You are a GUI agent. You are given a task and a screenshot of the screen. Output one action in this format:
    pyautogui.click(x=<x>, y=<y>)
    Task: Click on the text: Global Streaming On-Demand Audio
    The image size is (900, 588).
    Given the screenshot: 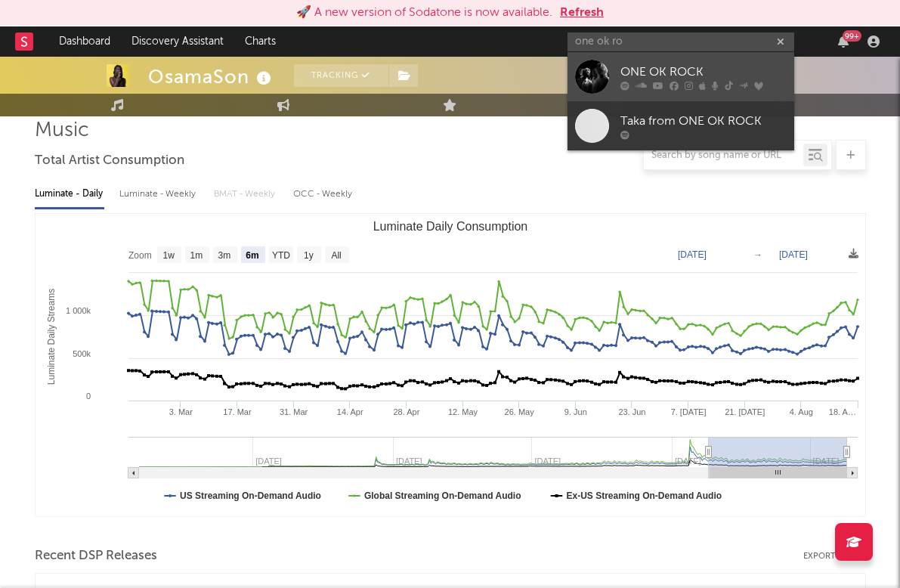 What is the action you would take?
    pyautogui.click(x=442, y=495)
    